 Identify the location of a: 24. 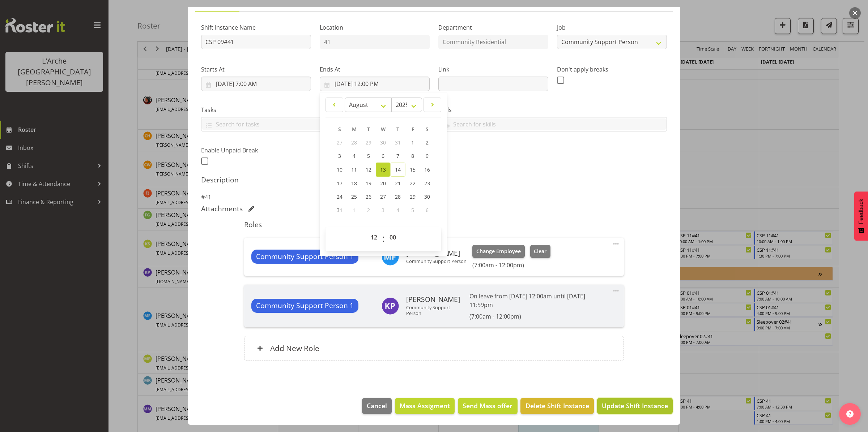
(340, 196).